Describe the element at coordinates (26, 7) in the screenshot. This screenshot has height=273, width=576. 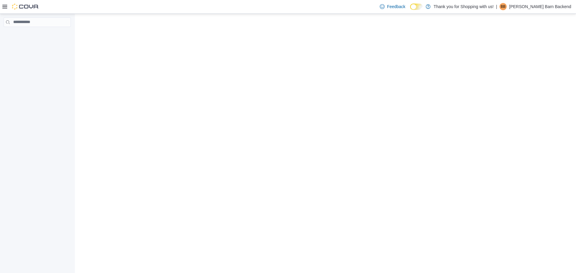
I see `img: Cova` at that location.